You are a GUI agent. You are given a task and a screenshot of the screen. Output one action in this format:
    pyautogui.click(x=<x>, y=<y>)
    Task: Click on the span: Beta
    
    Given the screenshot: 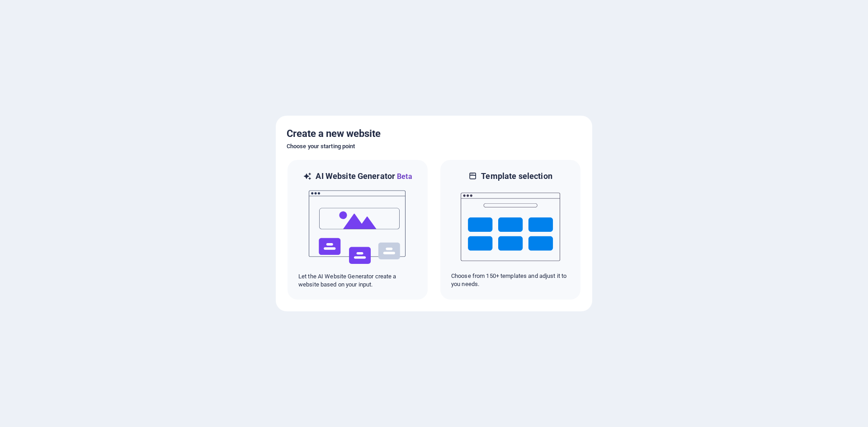 What is the action you would take?
    pyautogui.click(x=403, y=176)
    